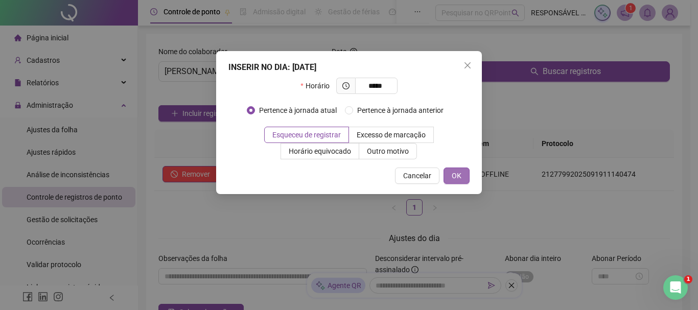  Describe the element at coordinates (688, 280) in the screenshot. I see `span: 1` at that location.